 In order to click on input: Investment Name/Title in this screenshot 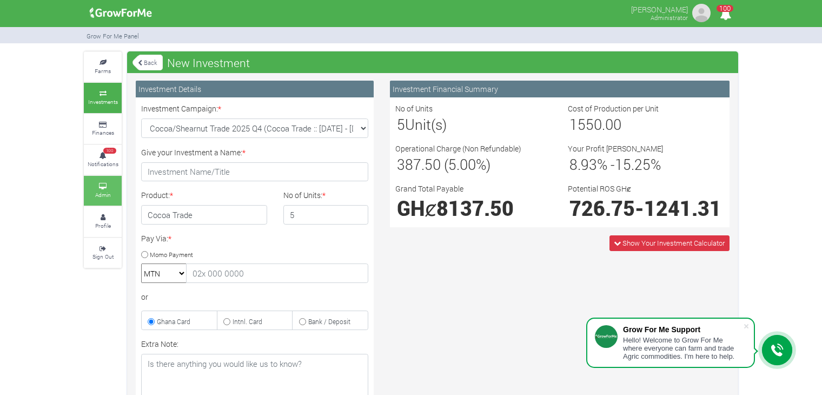, I will do `click(255, 172)`.